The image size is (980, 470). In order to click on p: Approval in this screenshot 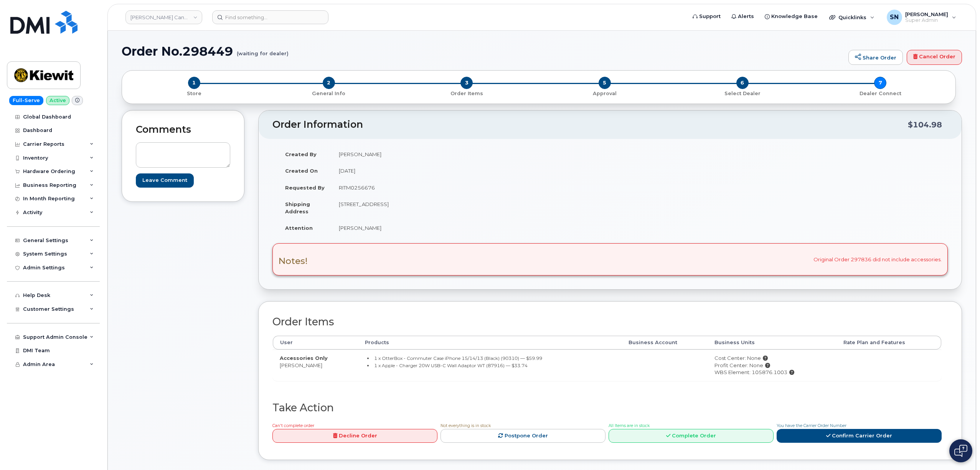, I will do `click(604, 94)`.